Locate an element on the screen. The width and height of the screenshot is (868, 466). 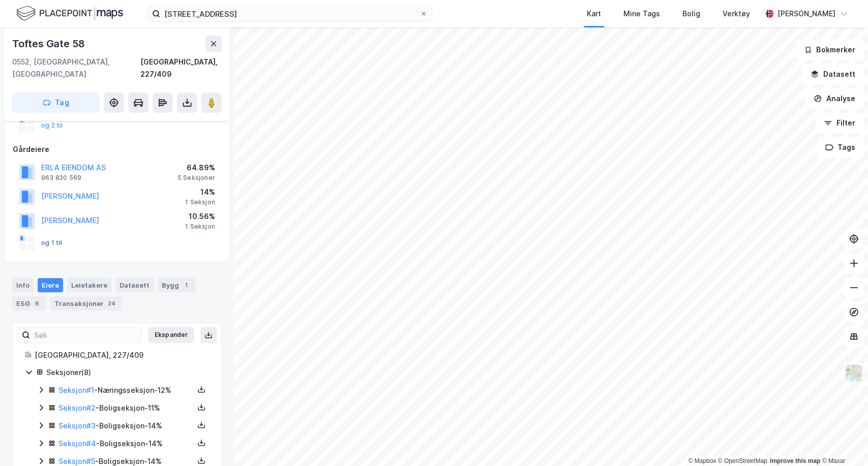
div: 10.56% is located at coordinates (200, 216).